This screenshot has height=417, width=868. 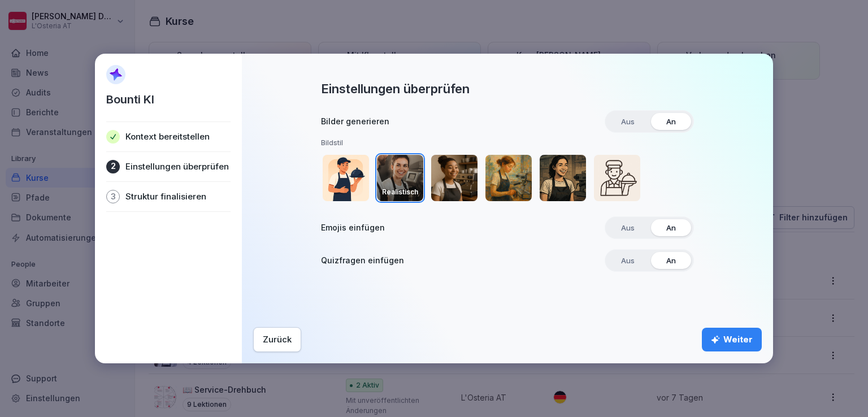 What do you see at coordinates (732, 339) in the screenshot?
I see `button: Weiter` at bounding box center [732, 339].